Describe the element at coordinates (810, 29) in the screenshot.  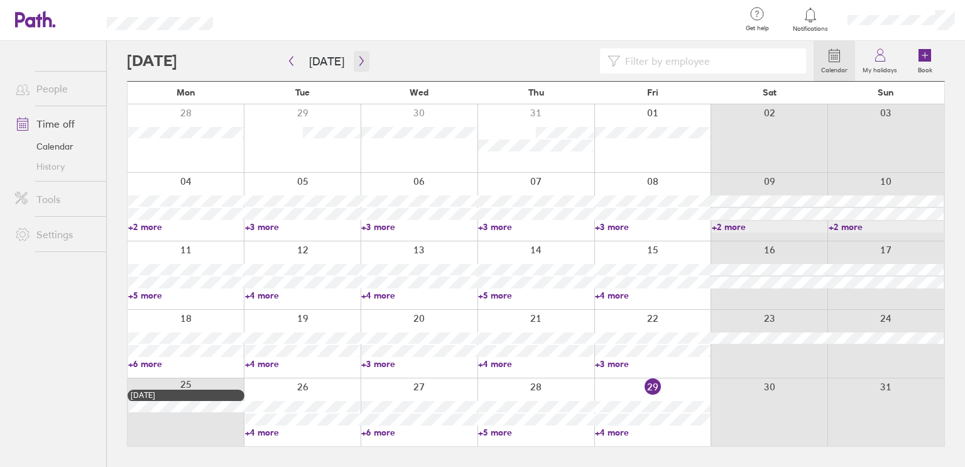
I see `span: Notifications` at that location.